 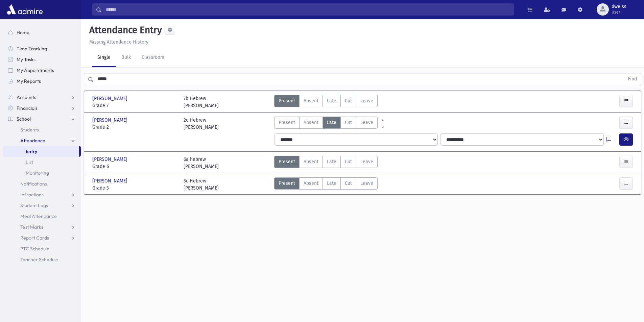 What do you see at coordinates (34, 184) in the screenshot?
I see `span: Notifications` at bounding box center [34, 184].